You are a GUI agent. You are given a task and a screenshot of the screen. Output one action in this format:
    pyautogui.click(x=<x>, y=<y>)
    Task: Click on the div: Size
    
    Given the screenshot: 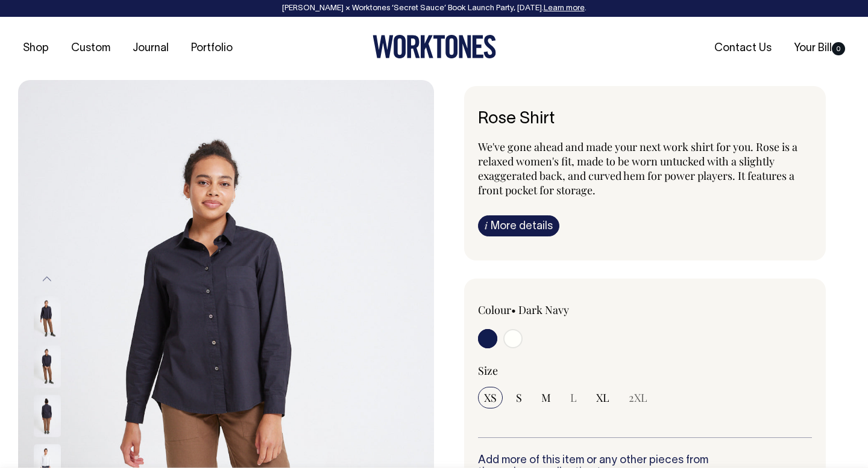 What is the action you would take?
    pyautogui.click(x=645, y=371)
    